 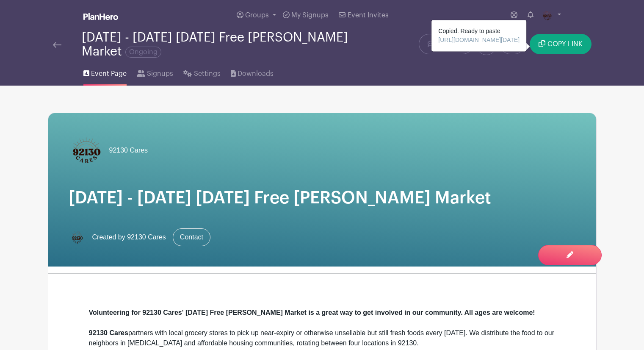 I want to click on span: Created by 92130 Cares, so click(x=129, y=237).